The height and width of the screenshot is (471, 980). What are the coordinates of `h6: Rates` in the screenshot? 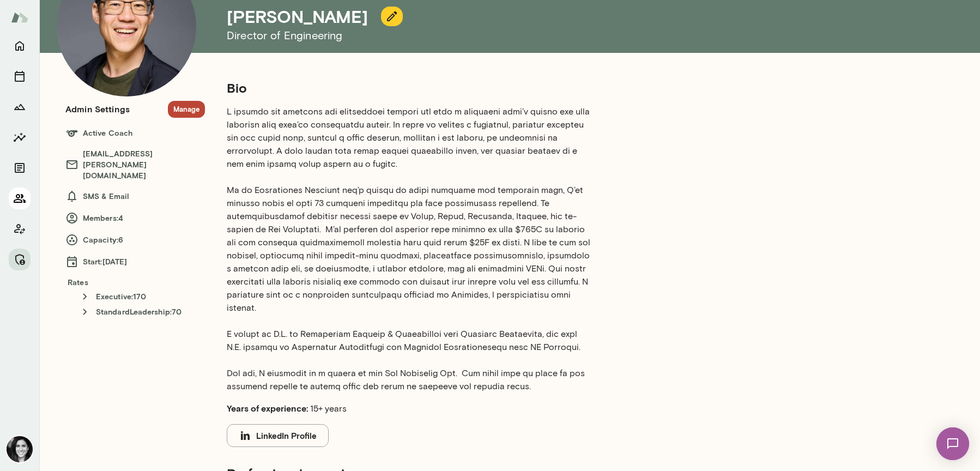 It's located at (135, 283).